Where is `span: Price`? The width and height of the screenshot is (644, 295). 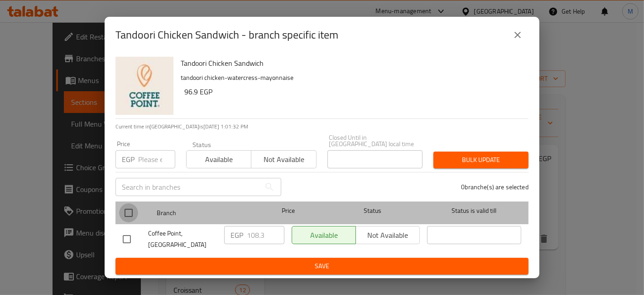 span: Price is located at coordinates (288, 210).